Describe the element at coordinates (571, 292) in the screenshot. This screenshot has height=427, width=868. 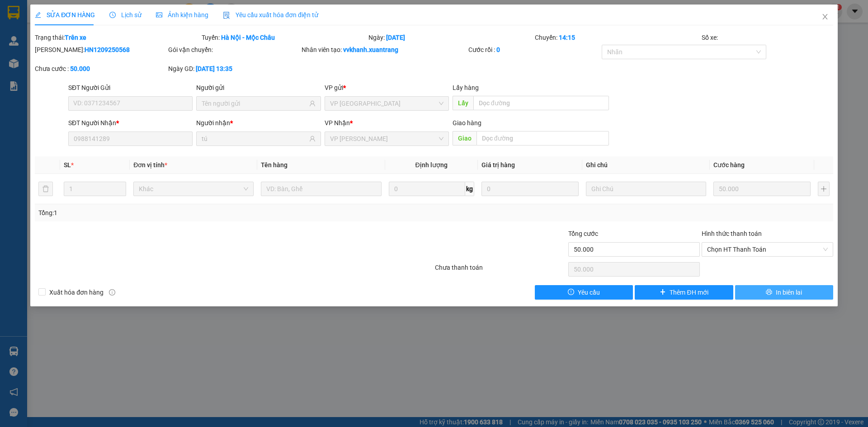
I see `span: exclamation-circle` at that location.